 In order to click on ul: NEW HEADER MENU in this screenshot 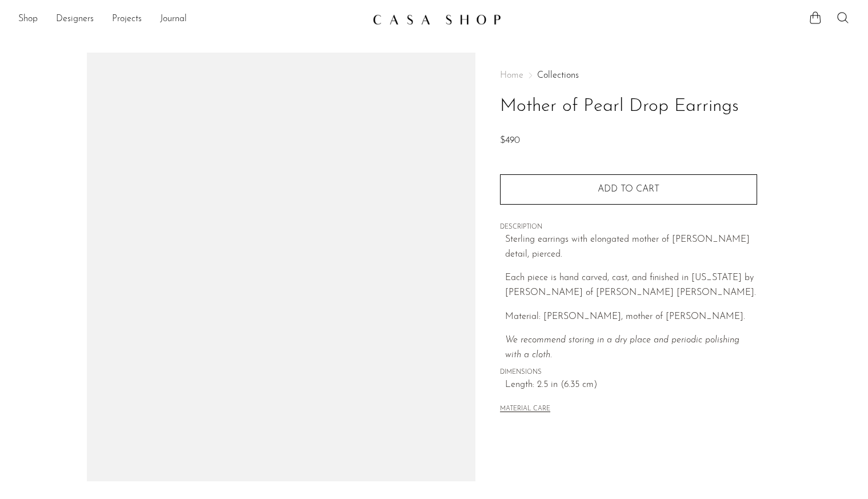, I will do `click(190, 20)`.